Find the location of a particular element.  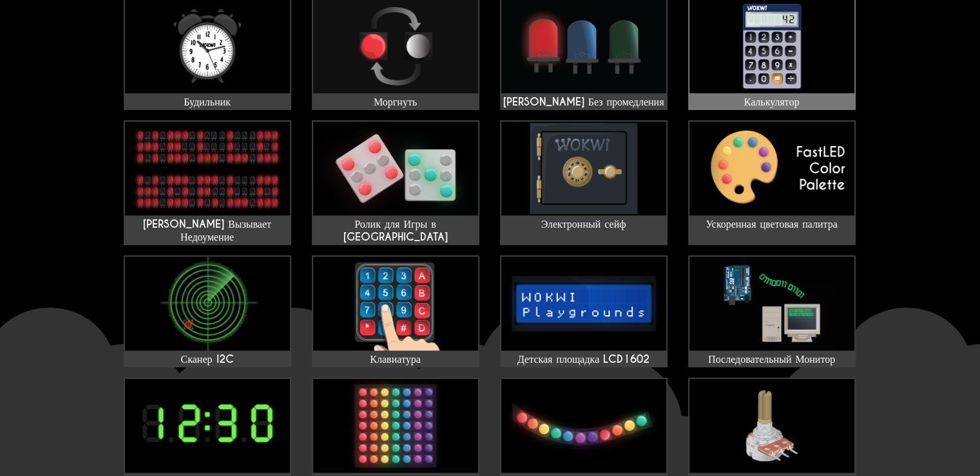

img: Чарли Вызывает Недоумение is located at coordinates (208, 169).